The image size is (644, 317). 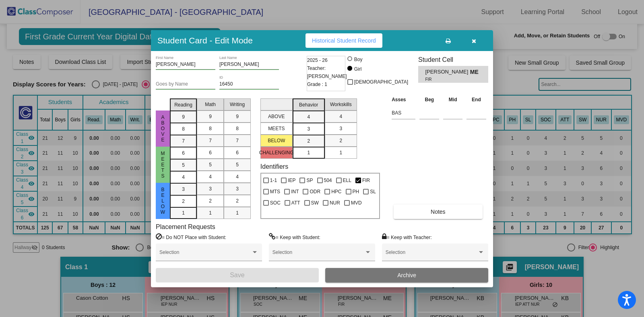 What do you see at coordinates (476, 99) in the screenshot?
I see `th: End` at bounding box center [476, 99].